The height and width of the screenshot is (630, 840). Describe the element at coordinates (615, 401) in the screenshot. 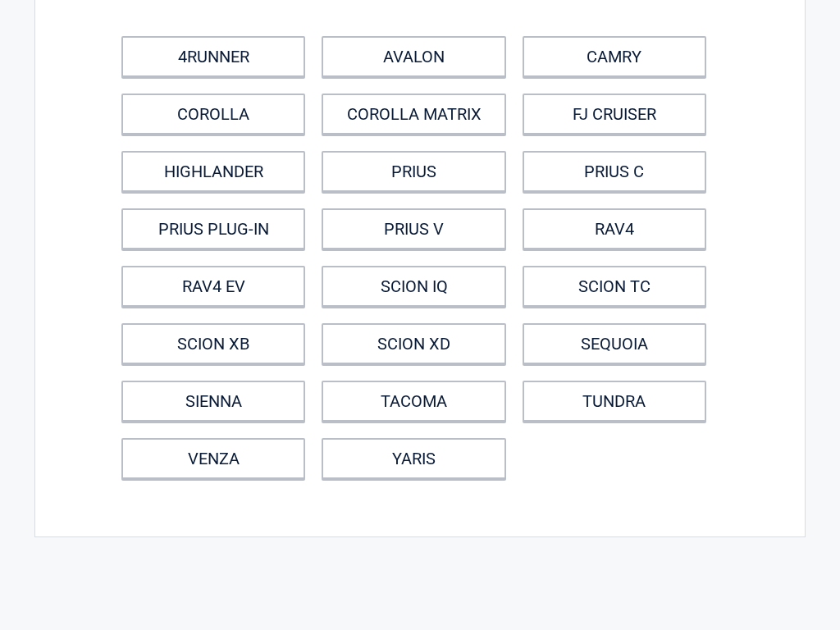

I see `a: TUNDRA` at that location.